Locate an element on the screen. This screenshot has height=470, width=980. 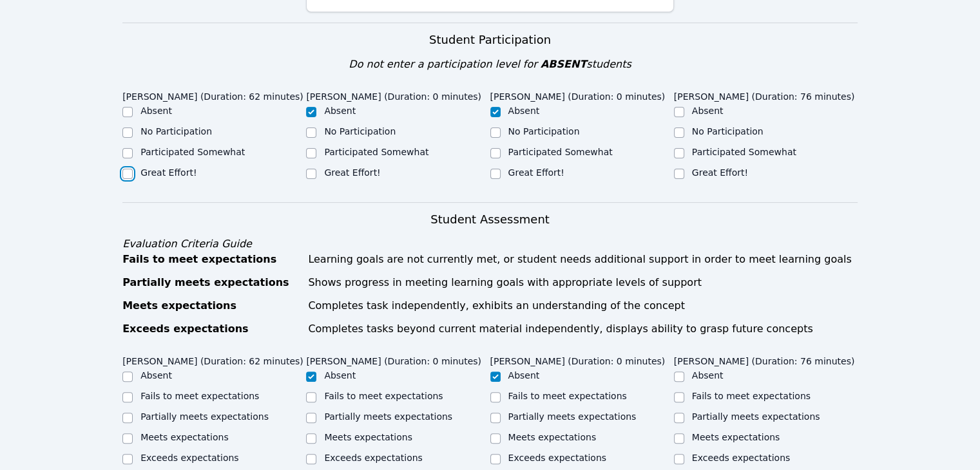
div: Learning goals are not currently met, or student needs additional support in order to meet learni... is located at coordinates (582, 260).